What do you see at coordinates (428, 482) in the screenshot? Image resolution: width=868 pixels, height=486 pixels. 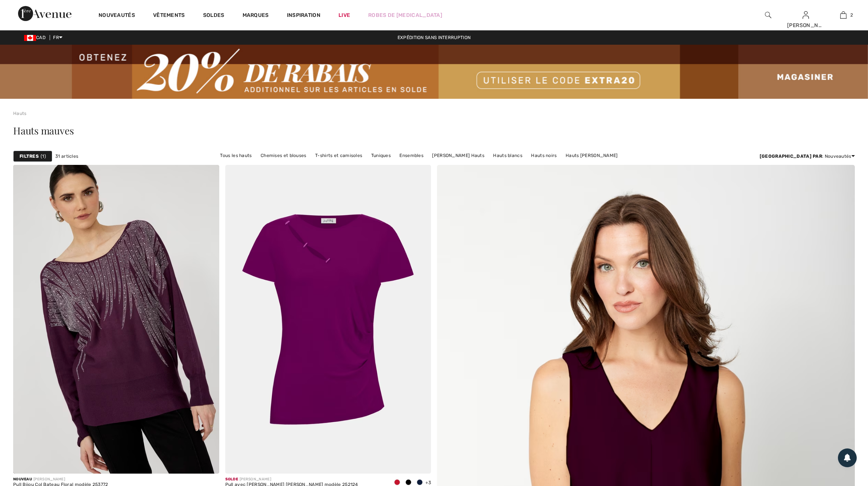 I see `span: +3` at bounding box center [428, 482].